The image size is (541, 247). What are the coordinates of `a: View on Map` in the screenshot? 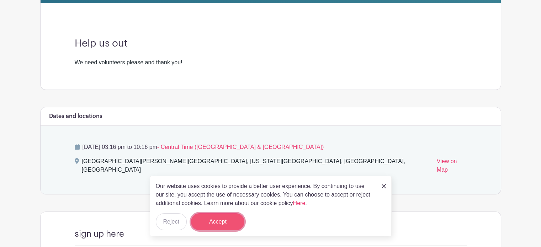 It's located at (452, 167).